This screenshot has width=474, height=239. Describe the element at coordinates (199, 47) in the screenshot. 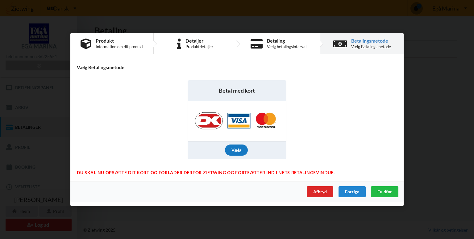

I see `div: Produktdetaljer` at that location.